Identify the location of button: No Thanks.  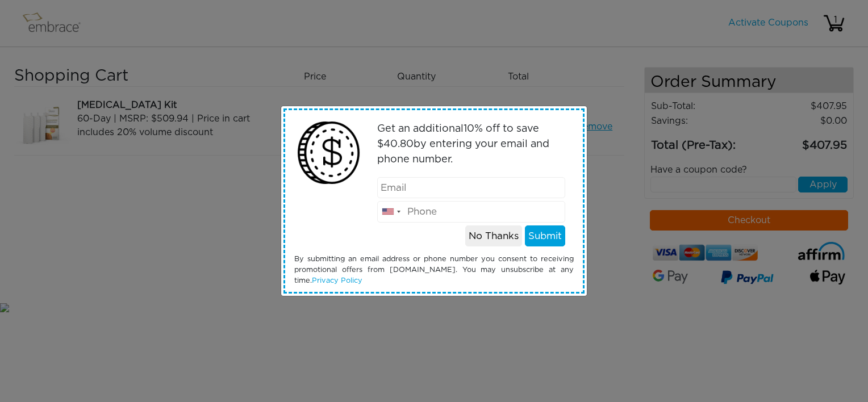
(493, 236).